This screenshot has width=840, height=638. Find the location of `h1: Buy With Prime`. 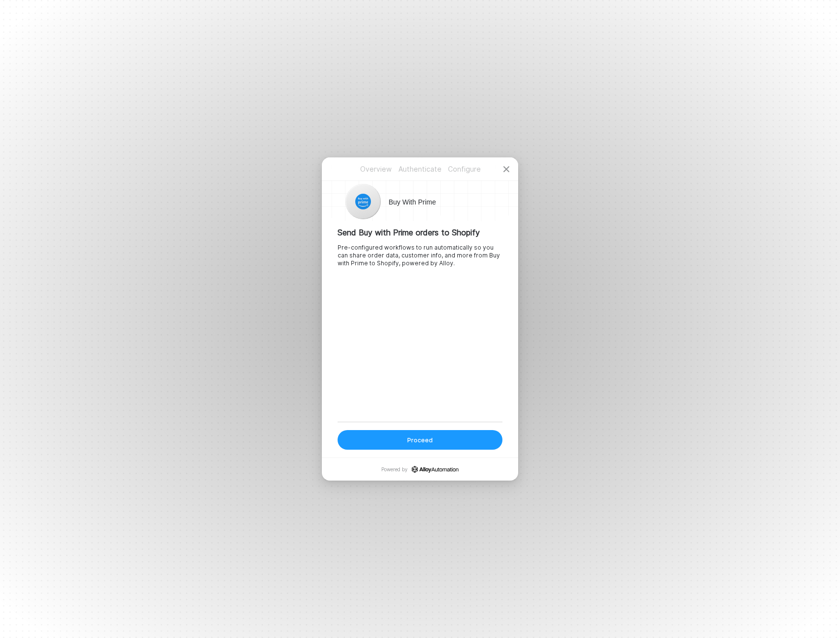

h1: Buy With Prime is located at coordinates (412, 202).